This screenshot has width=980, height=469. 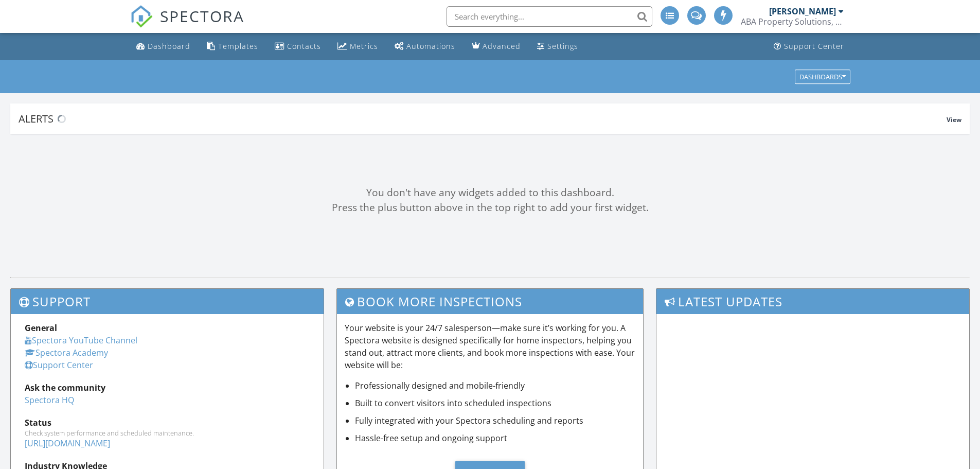 I want to click on div: Metrics, so click(x=364, y=45).